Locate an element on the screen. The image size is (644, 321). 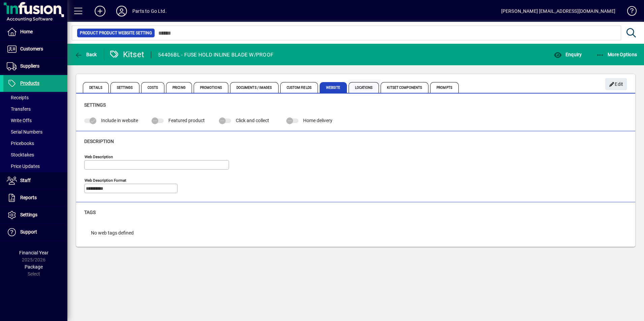
span: Stocktakes is located at coordinates (20, 155).